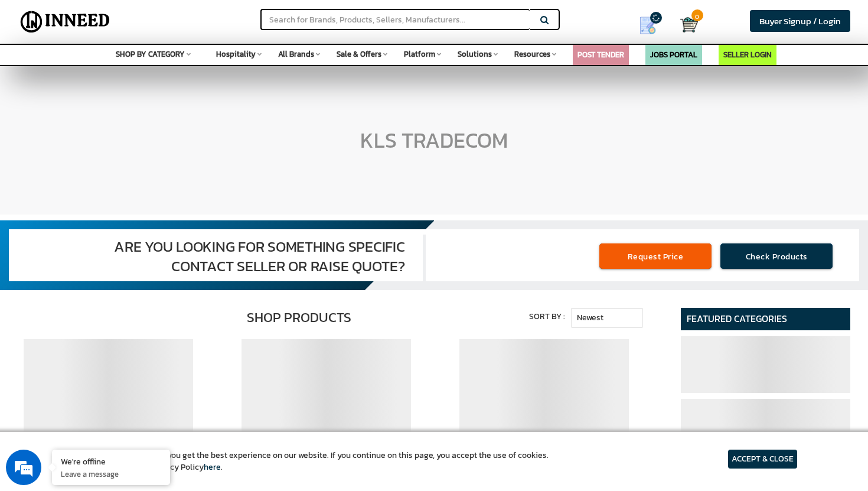 This screenshot has width=868, height=491. Describe the element at coordinates (748, 54) in the screenshot. I see `a: SELLER LOGIN` at that location.